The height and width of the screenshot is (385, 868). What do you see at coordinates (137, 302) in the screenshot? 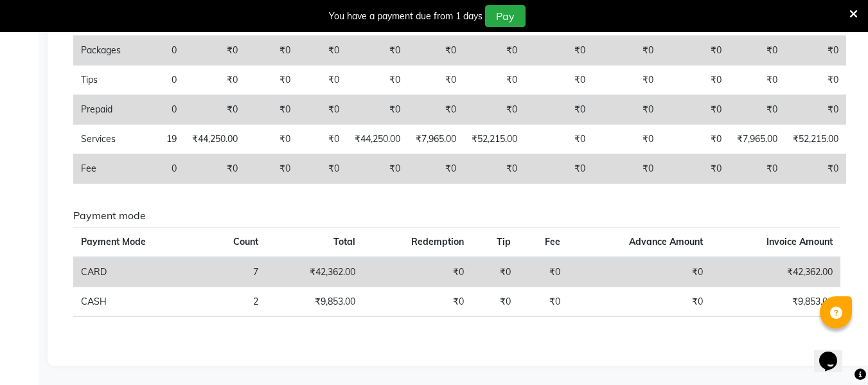
I see `td: CASH` at bounding box center [137, 302].